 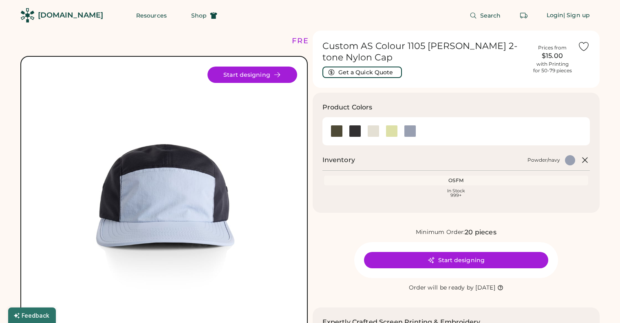 I want to click on h3: Product Colors, so click(x=347, y=107).